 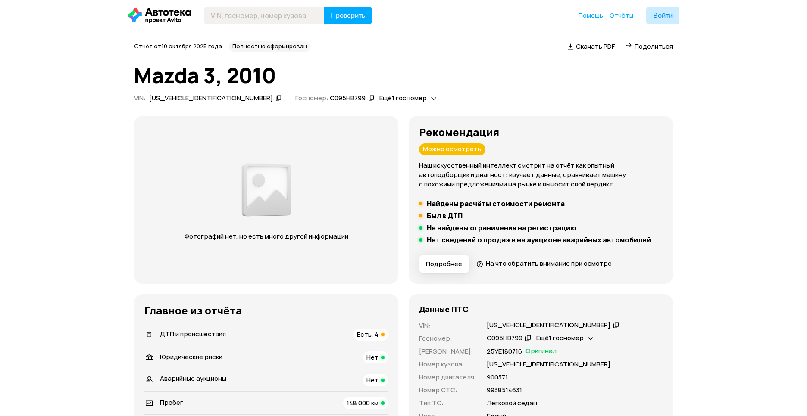 I want to click on p: 900371, so click(x=497, y=378).